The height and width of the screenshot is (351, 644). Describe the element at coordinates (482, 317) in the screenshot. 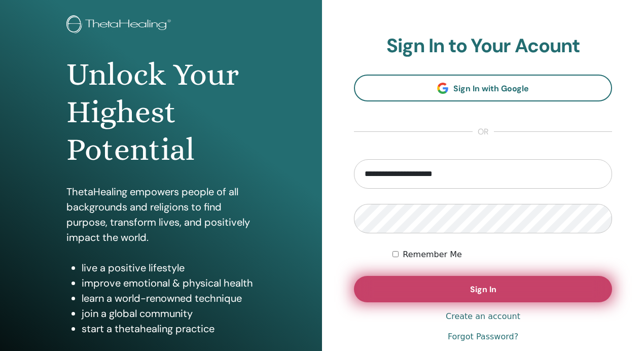

I see `a: Create an account` at that location.